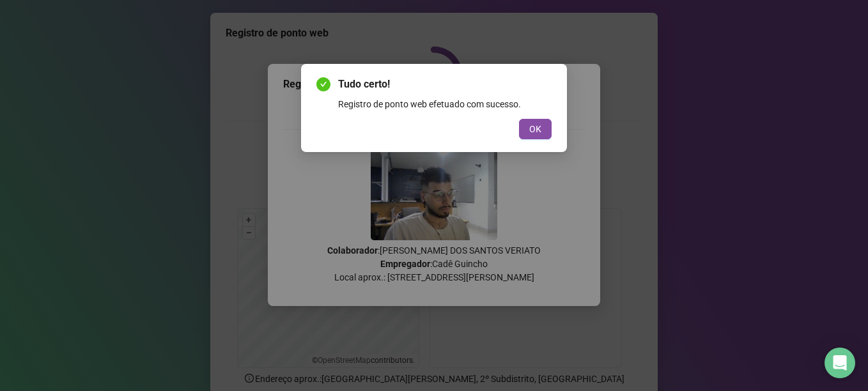 The image size is (868, 391). I want to click on span: Tudo certo!, so click(445, 85).